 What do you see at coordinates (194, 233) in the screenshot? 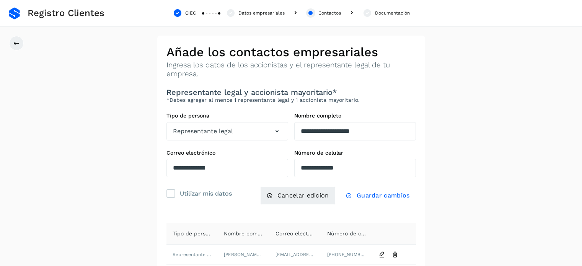
I see `span: Tipo de persona` at bounding box center [194, 233].